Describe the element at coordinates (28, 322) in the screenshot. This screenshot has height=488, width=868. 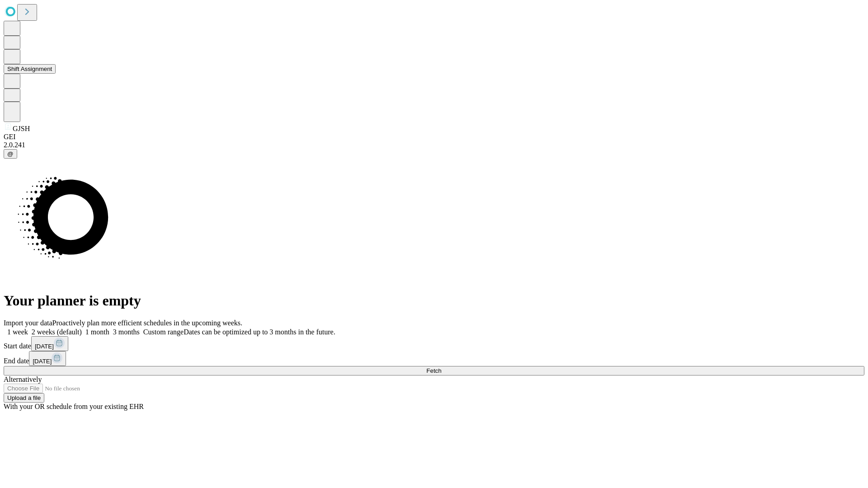
I see `span: Import your data` at that location.